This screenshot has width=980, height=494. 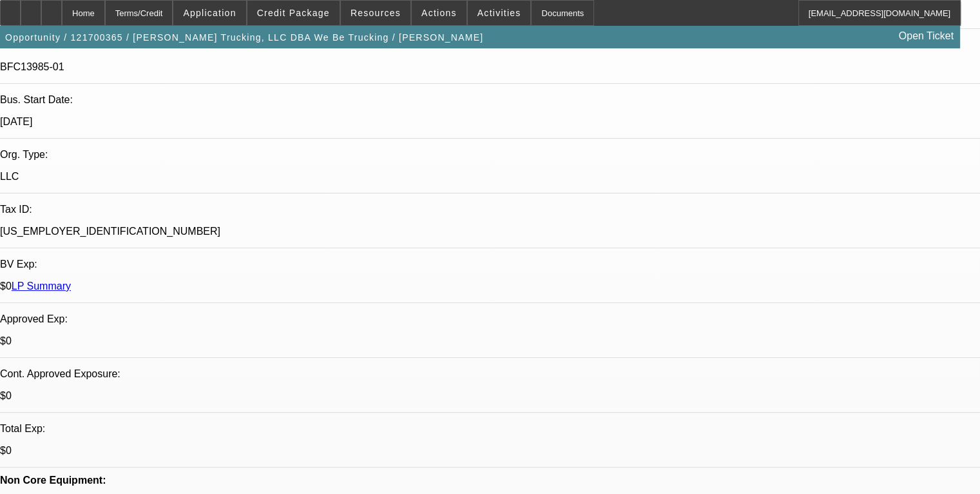 I want to click on button: Application, so click(x=209, y=13).